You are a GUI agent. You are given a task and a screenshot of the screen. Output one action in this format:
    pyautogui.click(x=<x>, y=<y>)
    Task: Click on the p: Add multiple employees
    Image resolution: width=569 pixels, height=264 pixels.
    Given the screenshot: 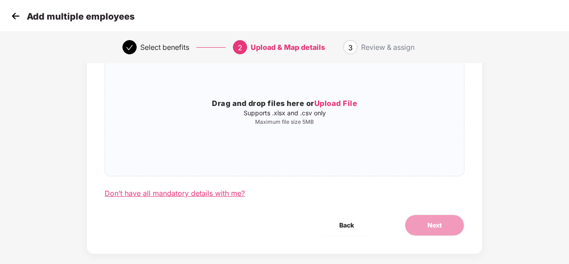 What is the action you would take?
    pyautogui.click(x=81, y=16)
    